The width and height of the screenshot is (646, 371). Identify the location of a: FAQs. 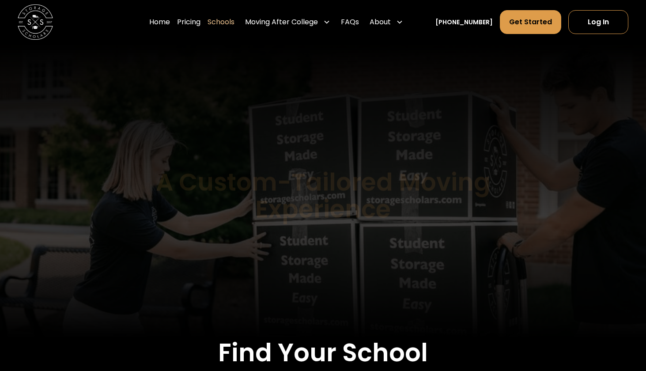
(350, 22).